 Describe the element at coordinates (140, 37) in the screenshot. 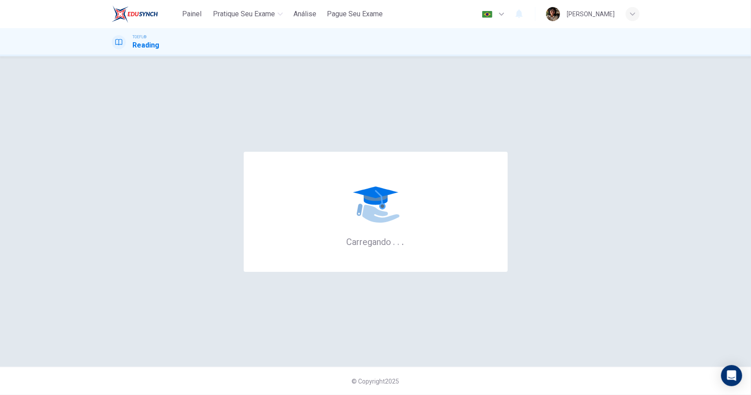

I see `span: TOEFL®` at that location.